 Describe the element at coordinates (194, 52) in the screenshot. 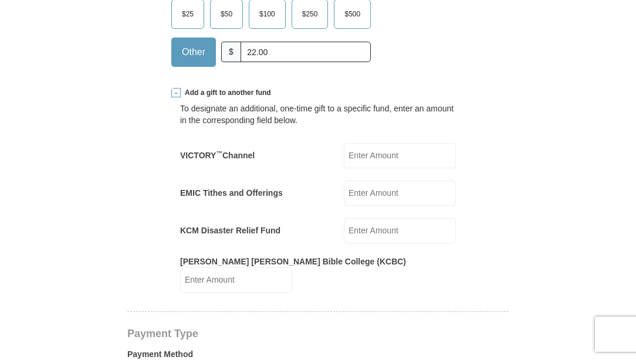

I see `span: Other` at that location.